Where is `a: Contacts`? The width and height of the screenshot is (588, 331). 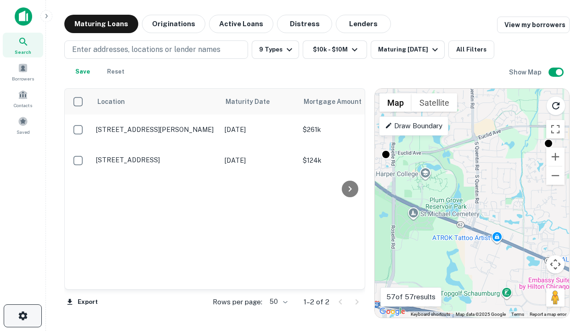 a: Contacts is located at coordinates (23, 98).